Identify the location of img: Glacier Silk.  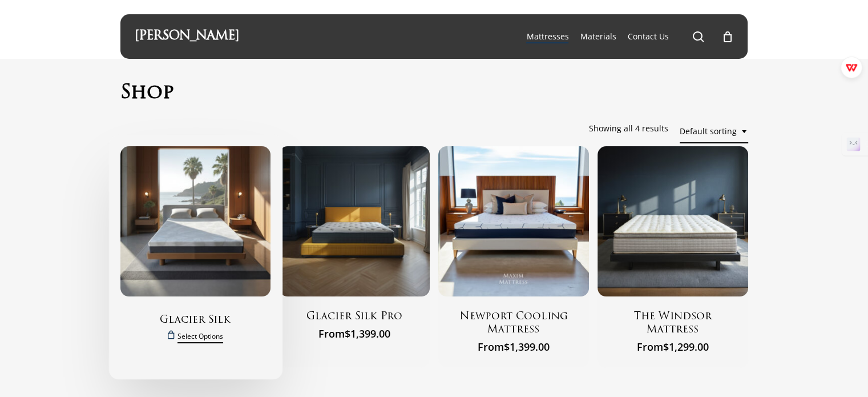
(196, 222).